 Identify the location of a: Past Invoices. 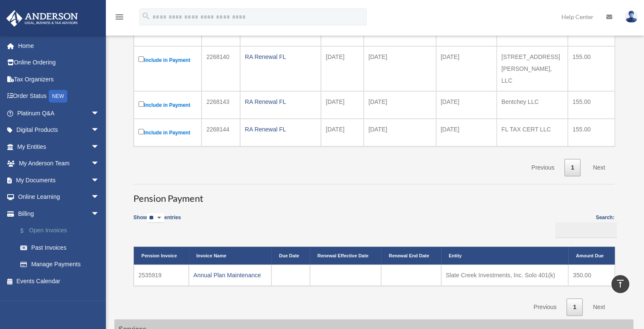
(62, 248).